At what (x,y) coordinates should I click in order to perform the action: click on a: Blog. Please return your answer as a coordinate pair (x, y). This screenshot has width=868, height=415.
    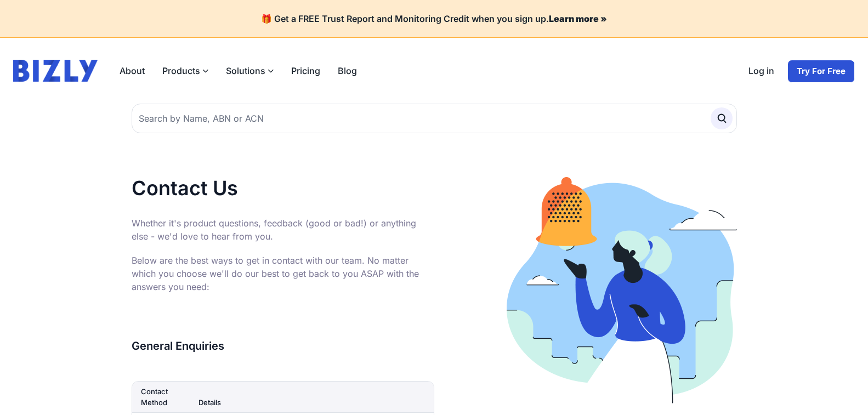
    Looking at the image, I should click on (347, 71).